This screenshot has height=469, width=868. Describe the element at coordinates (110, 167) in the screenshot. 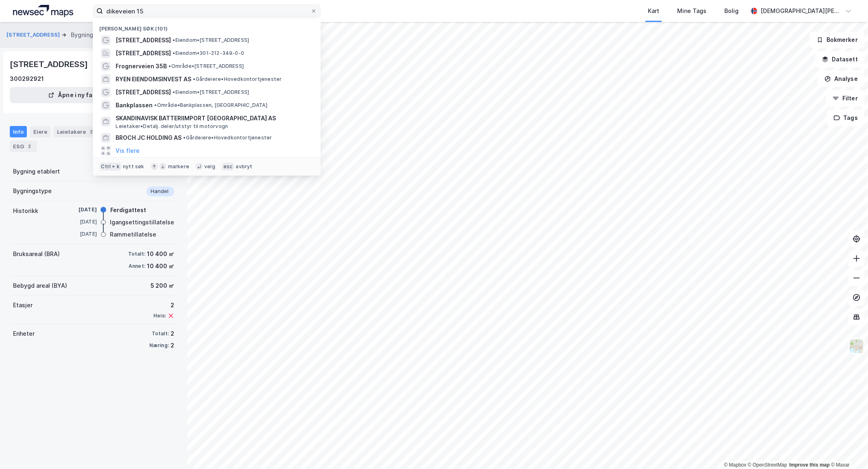

I see `div: Ctrl + k` at that location.